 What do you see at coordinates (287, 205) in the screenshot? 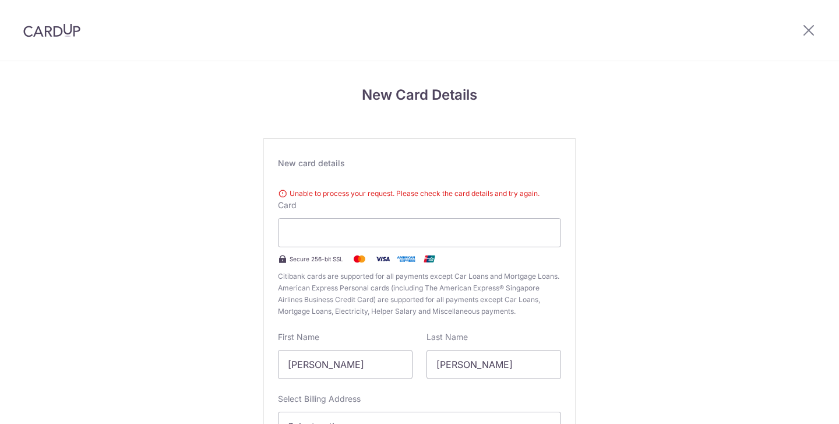
I see `label: Card` at bounding box center [287, 205].